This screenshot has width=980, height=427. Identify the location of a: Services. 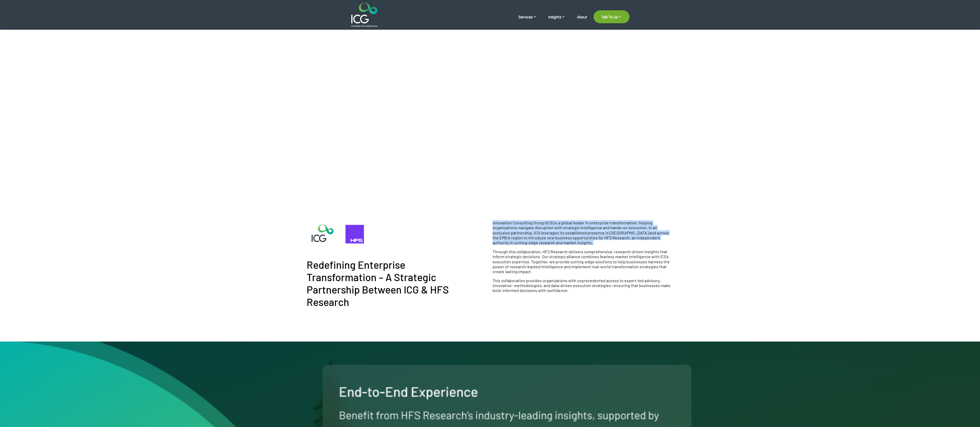
(530, 21).